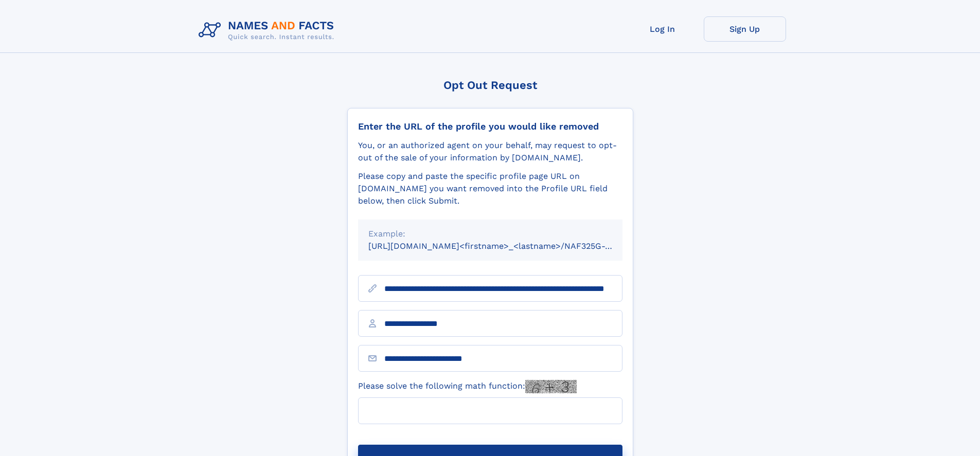  What do you see at coordinates (490, 234) in the screenshot?
I see `div: Example:` at bounding box center [490, 234].